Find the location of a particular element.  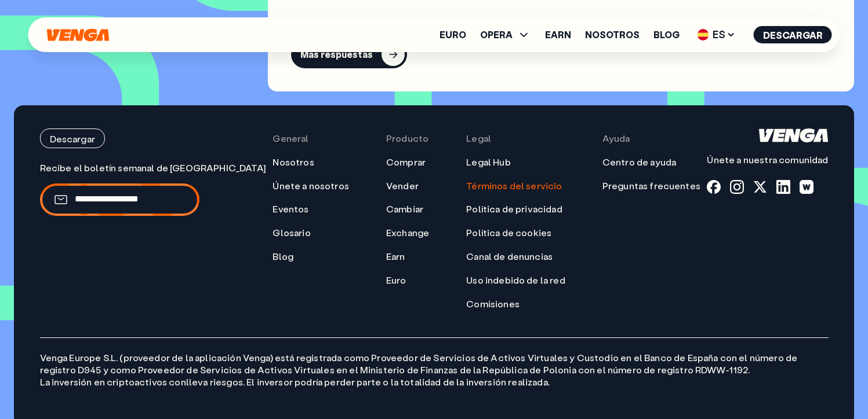

div: Más respuestas is located at coordinates (336, 55).